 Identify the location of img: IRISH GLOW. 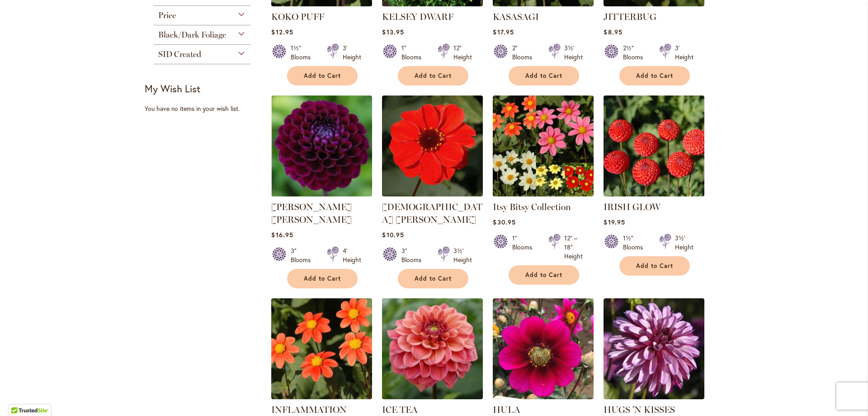
(654, 146).